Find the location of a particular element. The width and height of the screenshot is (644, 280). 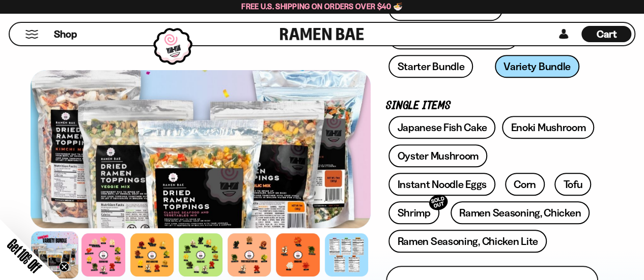

a: Instant Noodle Eggs is located at coordinates (442, 184).